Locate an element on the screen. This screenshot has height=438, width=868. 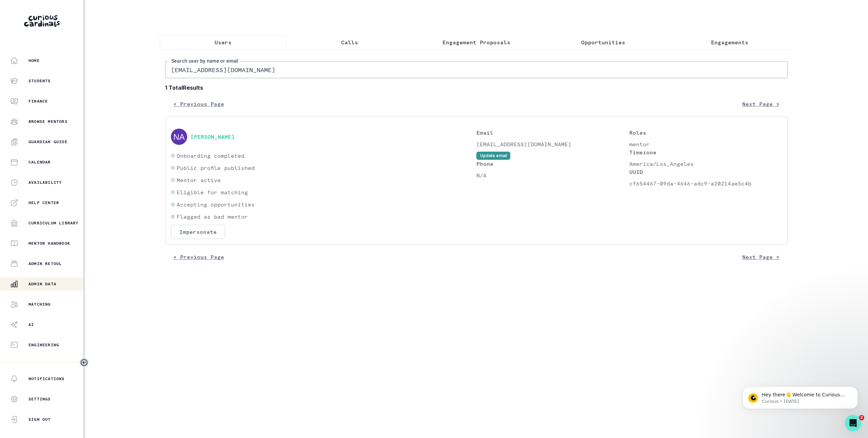
p: Settings is located at coordinates (39, 400).